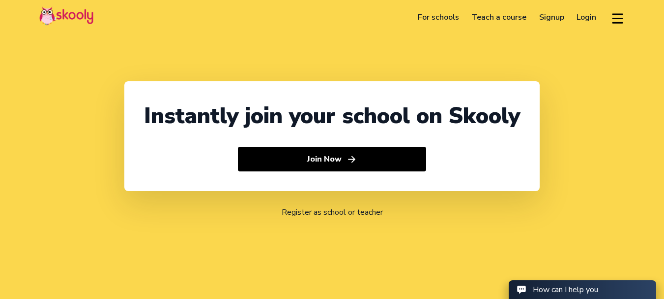 The height and width of the screenshot is (299, 664). Describe the element at coordinates (587, 17) in the screenshot. I see `a: Login` at that location.